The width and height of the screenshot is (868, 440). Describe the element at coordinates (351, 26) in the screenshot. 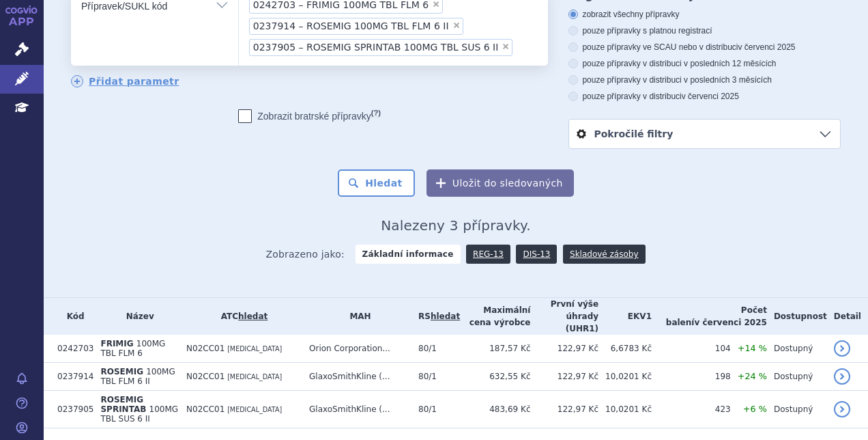

I see `span: 0237914 – ROSEMIG 100MG TBL FLM 6 II` at that location.